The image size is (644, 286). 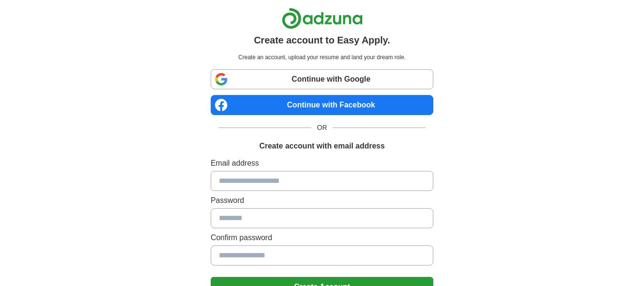 What do you see at coordinates (322, 40) in the screenshot?
I see `h1: Create account to Easy Apply.` at bounding box center [322, 40].